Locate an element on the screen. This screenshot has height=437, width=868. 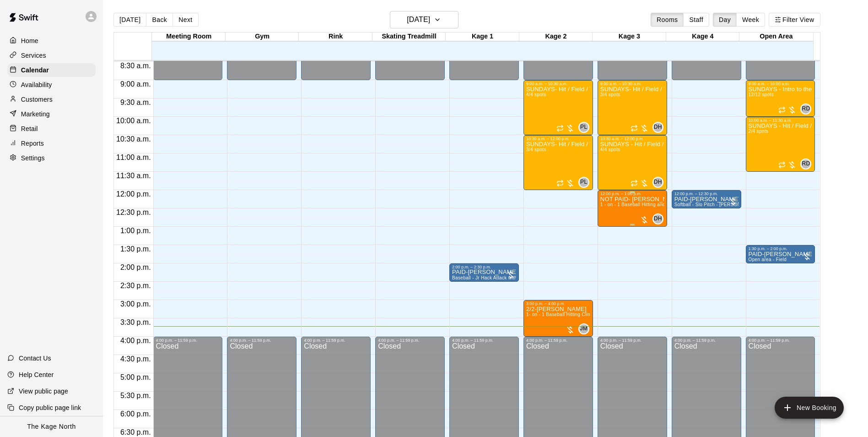
div: Calendar is located at coordinates (51, 70).